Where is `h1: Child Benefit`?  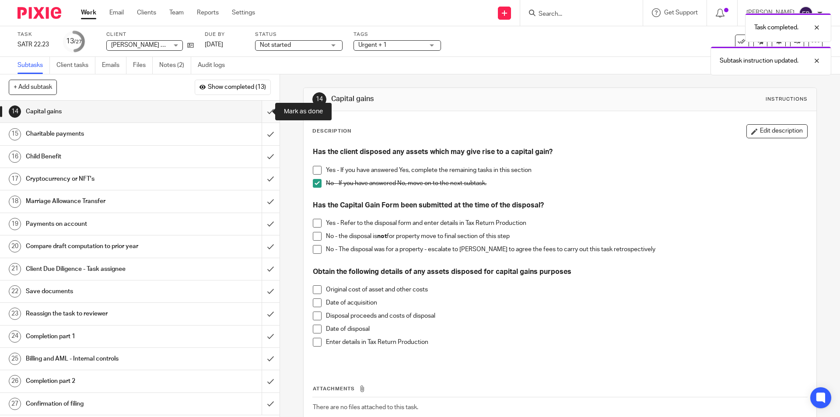 h1: Child Benefit is located at coordinates (102, 157).